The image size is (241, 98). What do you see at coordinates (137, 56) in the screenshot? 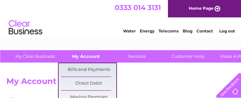
I see `a: Services` at bounding box center [137, 56].